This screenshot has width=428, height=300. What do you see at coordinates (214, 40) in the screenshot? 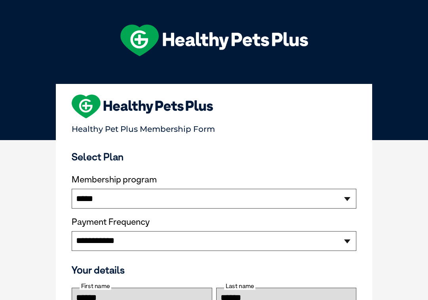
I see `img: hpp-logo-landscape-green-white.png` at bounding box center [214, 40].